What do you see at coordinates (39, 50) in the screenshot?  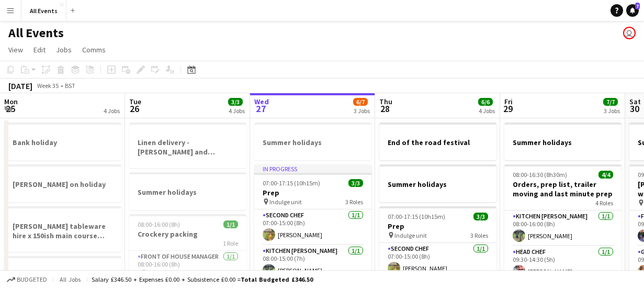 I see `span: Edit` at bounding box center [39, 50].